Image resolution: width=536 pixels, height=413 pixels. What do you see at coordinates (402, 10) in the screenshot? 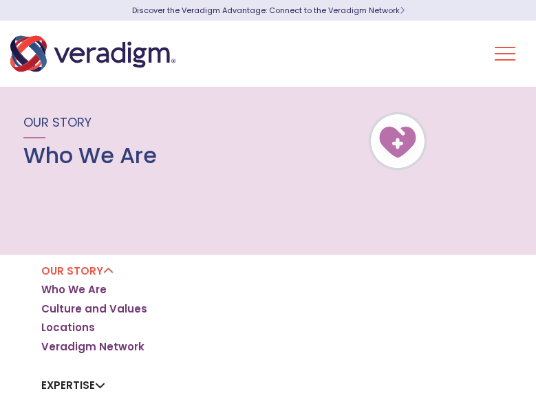
I see `span: Learn More` at bounding box center [402, 10].